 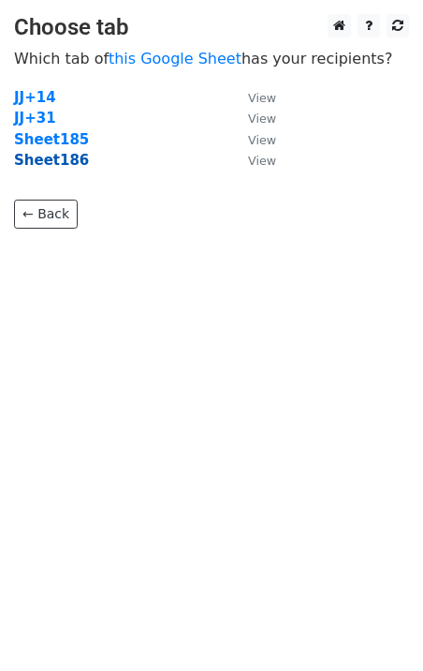 What do you see at coordinates (35, 118) in the screenshot?
I see `strong: JJ+31` at bounding box center [35, 118].